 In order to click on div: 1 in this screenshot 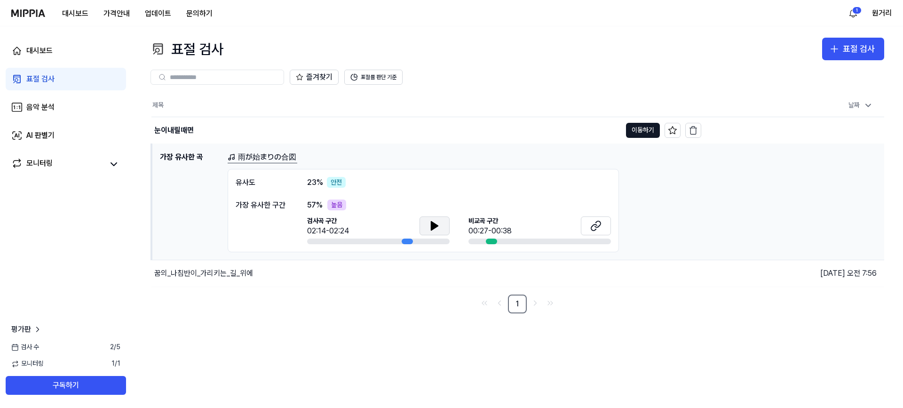, I will do `click(857, 10)`.